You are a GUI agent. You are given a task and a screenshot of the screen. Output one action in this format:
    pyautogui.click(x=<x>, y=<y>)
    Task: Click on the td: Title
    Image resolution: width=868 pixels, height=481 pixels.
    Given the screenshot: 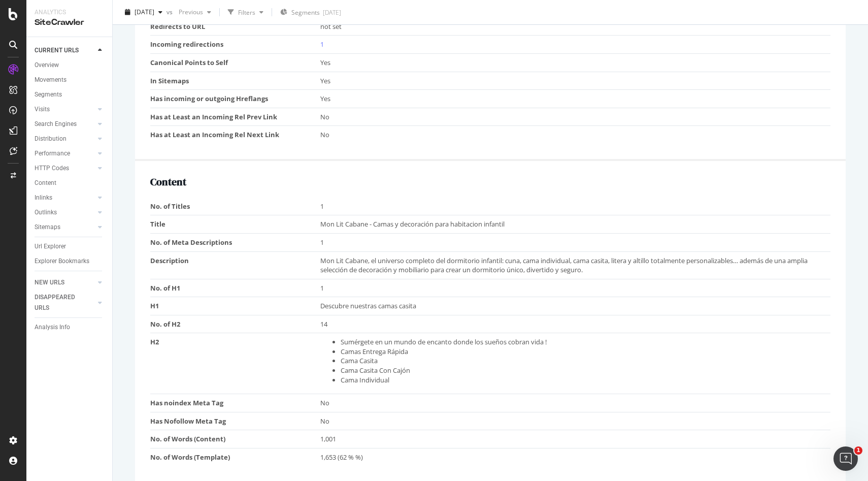 What is the action you would take?
    pyautogui.click(x=235, y=225)
    